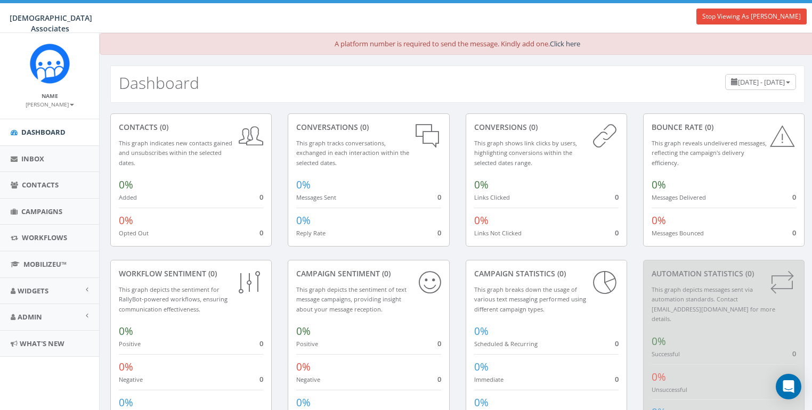 The image size is (812, 410). I want to click on span: Widgets, so click(33, 291).